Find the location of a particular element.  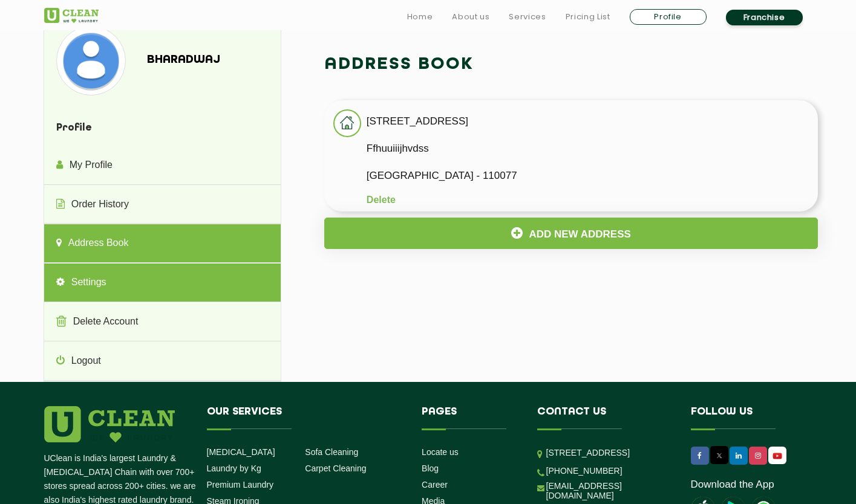

a: Profile is located at coordinates (667, 17).